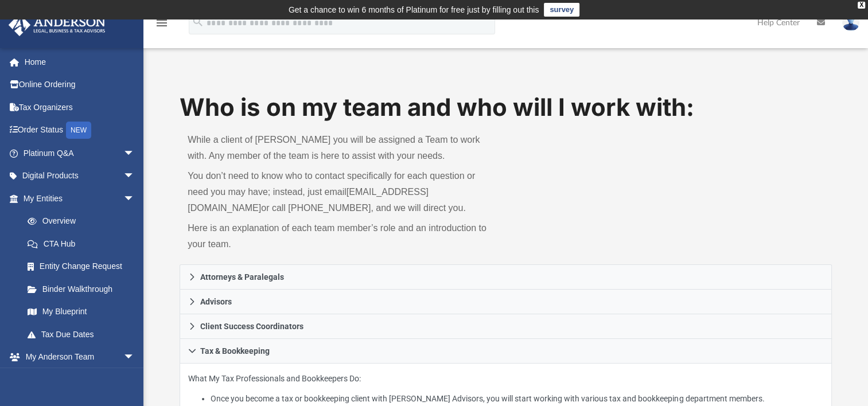  I want to click on p: Here is an explanation of each team member’s role and an introduction to your team., so click(342, 236).